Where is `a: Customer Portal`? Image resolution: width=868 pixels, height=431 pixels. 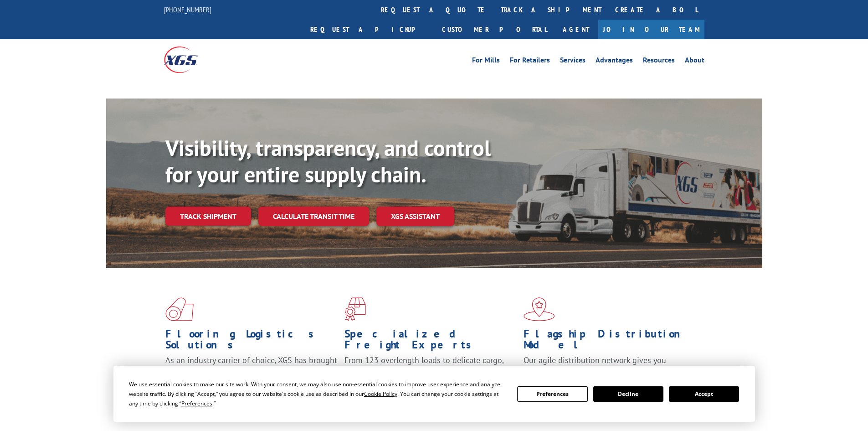
a: Customer Portal is located at coordinates (495, 29).